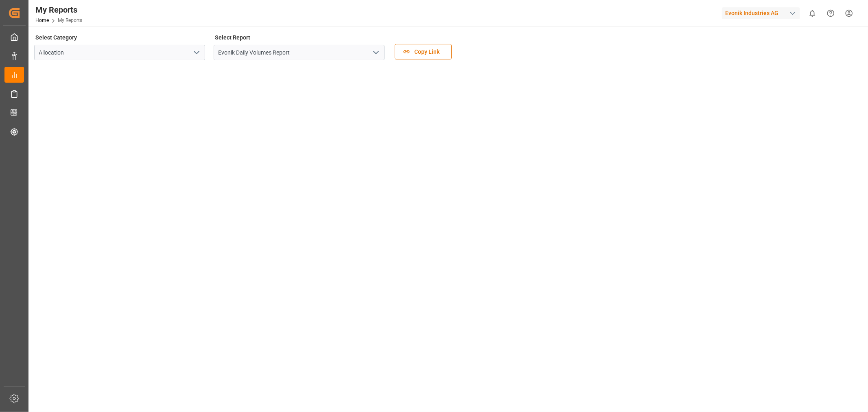 Image resolution: width=868 pixels, height=412 pixels. I want to click on a: Home, so click(42, 21).